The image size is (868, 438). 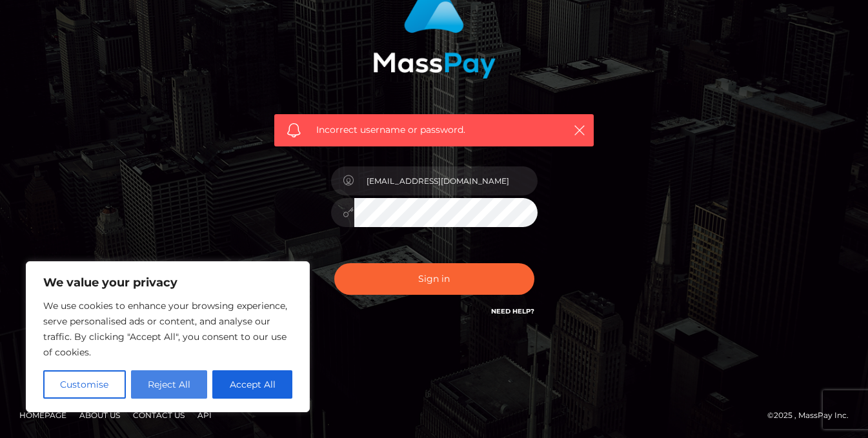 I want to click on button: Accept All, so click(x=252, y=384).